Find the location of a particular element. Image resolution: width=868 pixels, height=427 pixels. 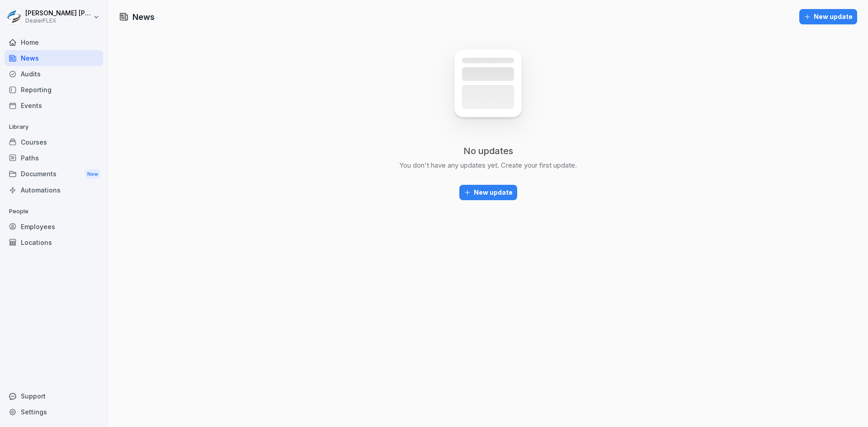

div: News is located at coordinates (54, 58).